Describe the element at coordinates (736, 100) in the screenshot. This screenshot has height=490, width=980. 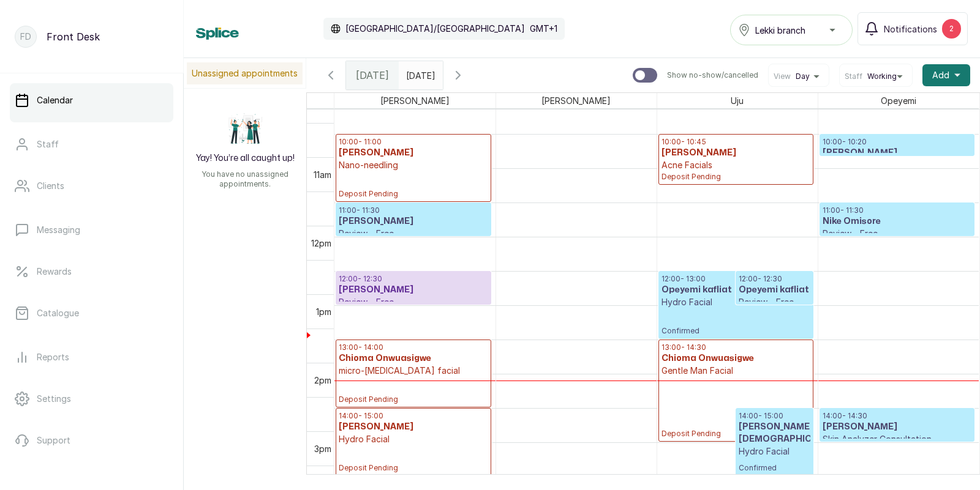
I see `span: Uju` at that location.